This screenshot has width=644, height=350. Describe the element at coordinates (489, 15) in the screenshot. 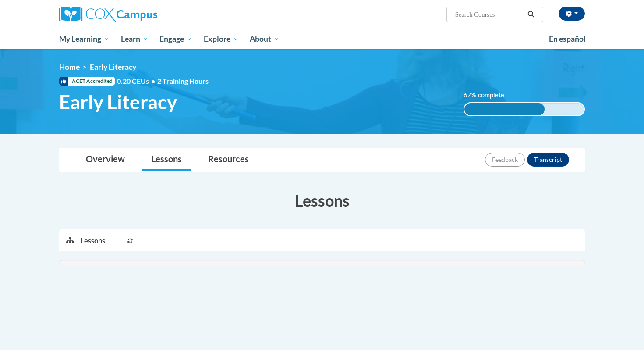

I see `input: Search Courses` at that location.